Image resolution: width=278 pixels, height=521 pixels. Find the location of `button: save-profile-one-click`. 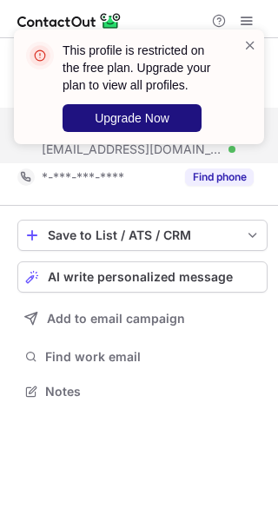

button: save-profile-one-click is located at coordinates (143, 236).